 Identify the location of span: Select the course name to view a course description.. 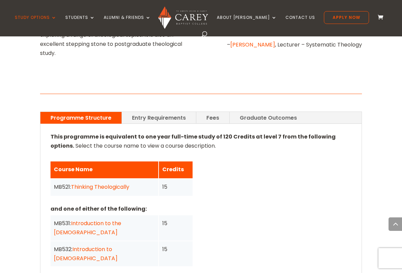
(145, 145).